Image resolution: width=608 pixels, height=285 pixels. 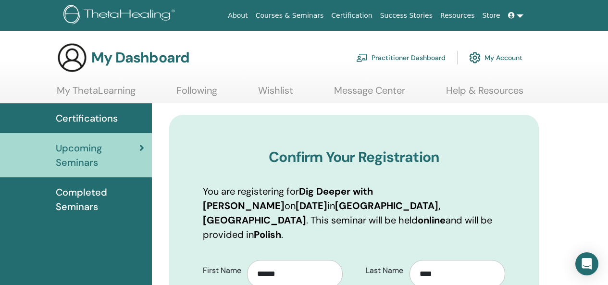 What do you see at coordinates (72, 58) in the screenshot?
I see `img: generic-user-icon.jpg` at bounding box center [72, 58].